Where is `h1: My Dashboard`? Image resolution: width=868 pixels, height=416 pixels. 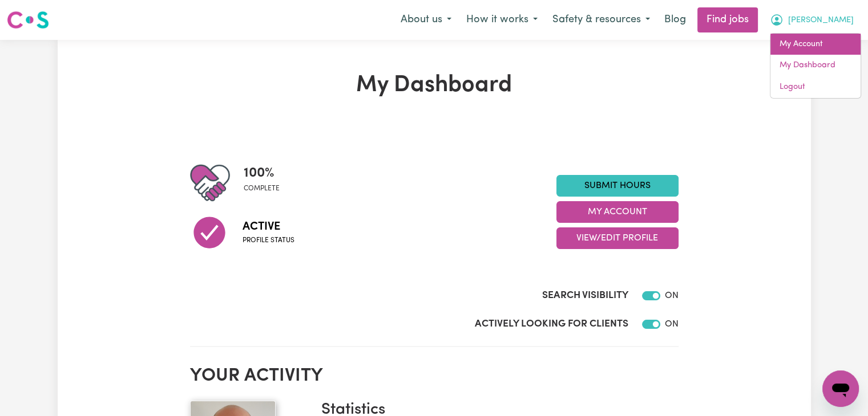 h1: My Dashboard is located at coordinates (434, 85).